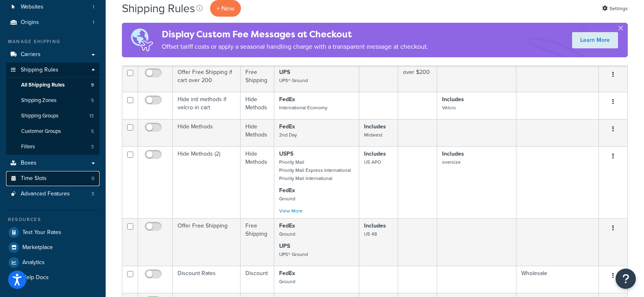 The height and width of the screenshot is (297, 644). What do you see at coordinates (315, 170) in the screenshot?
I see `small: Priority Mail Priority Mail Express International Priority Mail International` at bounding box center [315, 170].